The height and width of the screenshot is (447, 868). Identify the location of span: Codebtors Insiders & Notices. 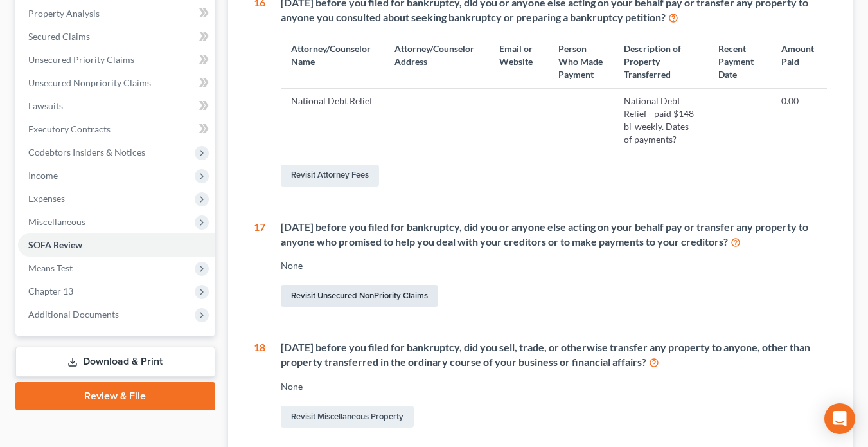
(87, 152).